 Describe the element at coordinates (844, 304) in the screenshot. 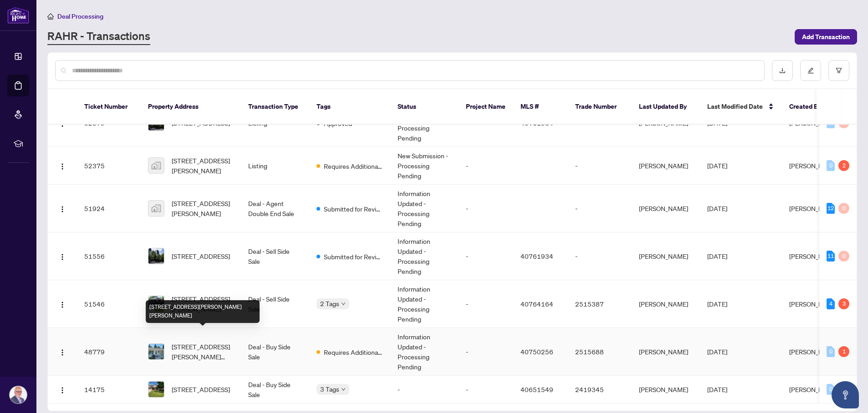

I see `div: 3` at that location.